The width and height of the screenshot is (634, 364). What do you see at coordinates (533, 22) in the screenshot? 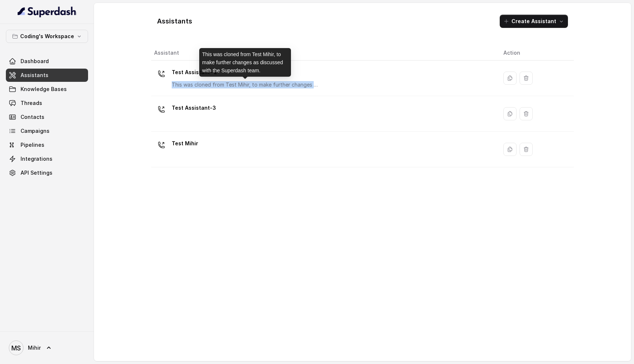
I see `button: Create Assistant` at bounding box center [533, 22].